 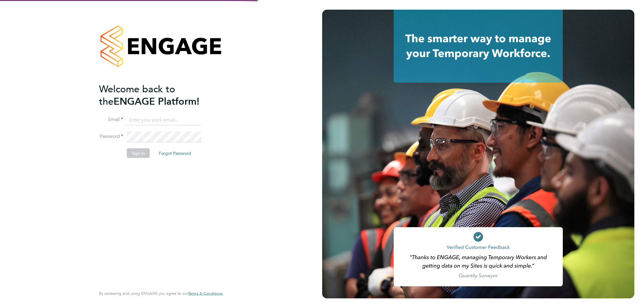 What do you see at coordinates (164, 120) in the screenshot?
I see `input: Enter your work email...` at bounding box center [164, 120].